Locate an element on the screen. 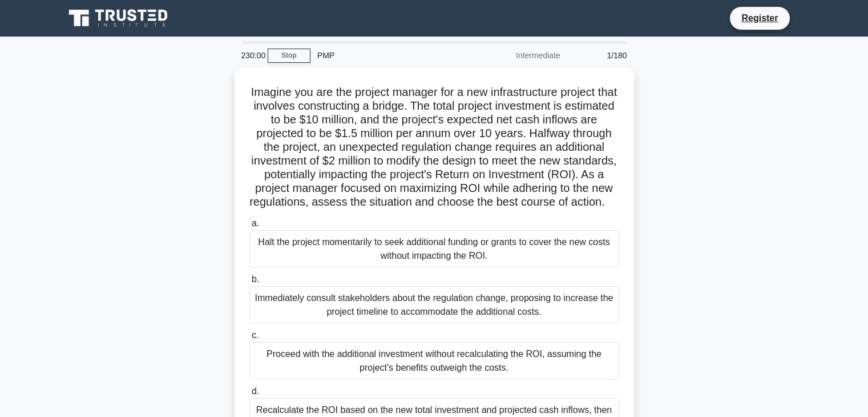 The height and width of the screenshot is (417, 868). h5: Imagine you are the project manager for a new infrastructure project that involves constructing a... is located at coordinates (434, 147).